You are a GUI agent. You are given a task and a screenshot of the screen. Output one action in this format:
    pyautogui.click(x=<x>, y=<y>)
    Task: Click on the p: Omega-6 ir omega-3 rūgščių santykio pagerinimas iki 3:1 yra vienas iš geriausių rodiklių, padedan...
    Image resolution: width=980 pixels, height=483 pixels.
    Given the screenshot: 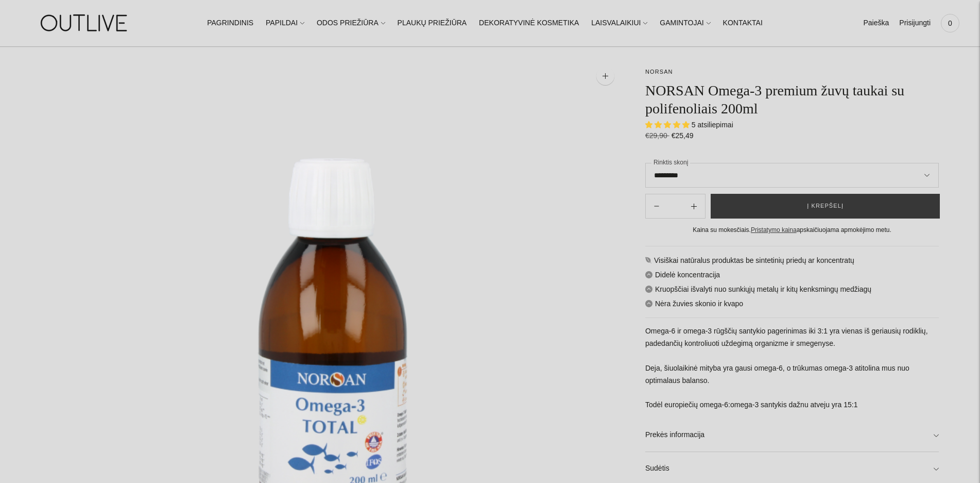 What is the action you would take?
    pyautogui.click(x=792, y=368)
    